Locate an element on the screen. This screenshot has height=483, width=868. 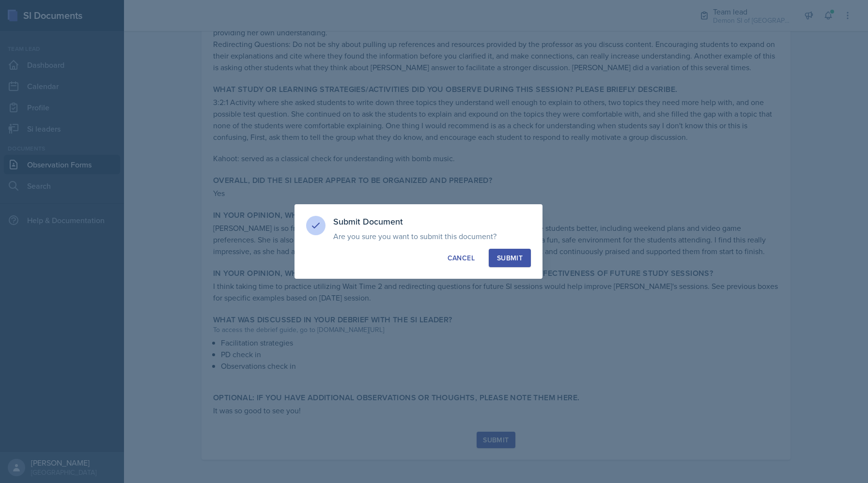
div: Submit is located at coordinates (510, 258).